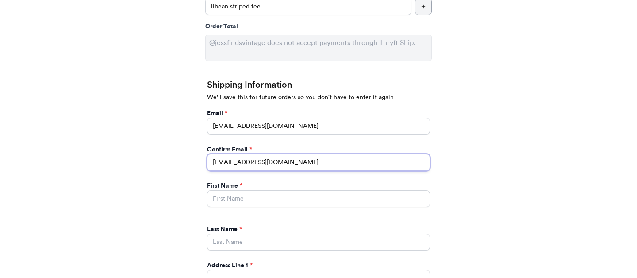 The height and width of the screenshot is (278, 637). What do you see at coordinates (319, 162) in the screenshot?
I see `input: Confirm Email` at bounding box center [319, 162].